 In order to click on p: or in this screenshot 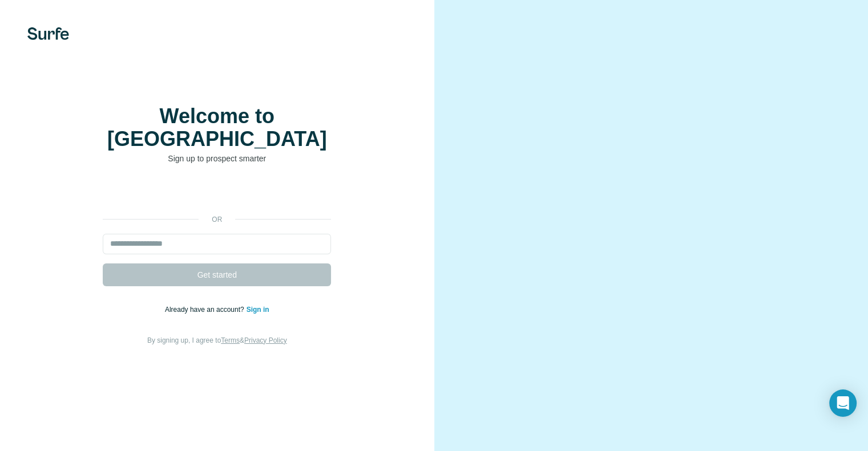, I will do `click(217, 220)`.